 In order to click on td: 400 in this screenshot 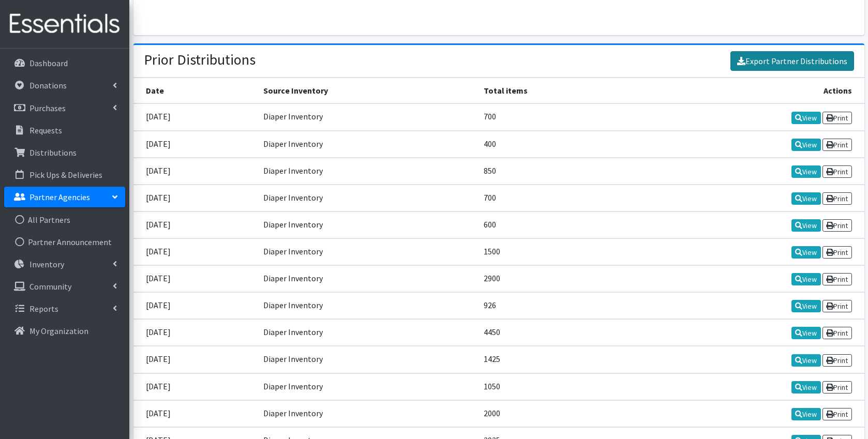, I will do `click(558, 145)`.